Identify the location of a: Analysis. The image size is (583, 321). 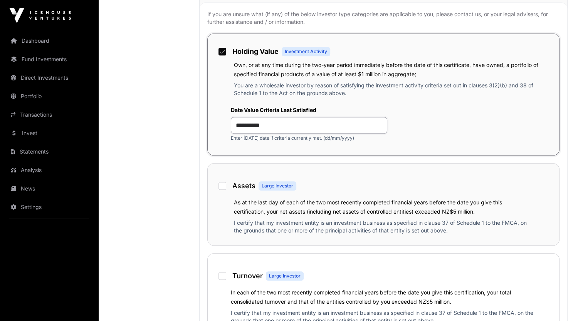
(49, 170).